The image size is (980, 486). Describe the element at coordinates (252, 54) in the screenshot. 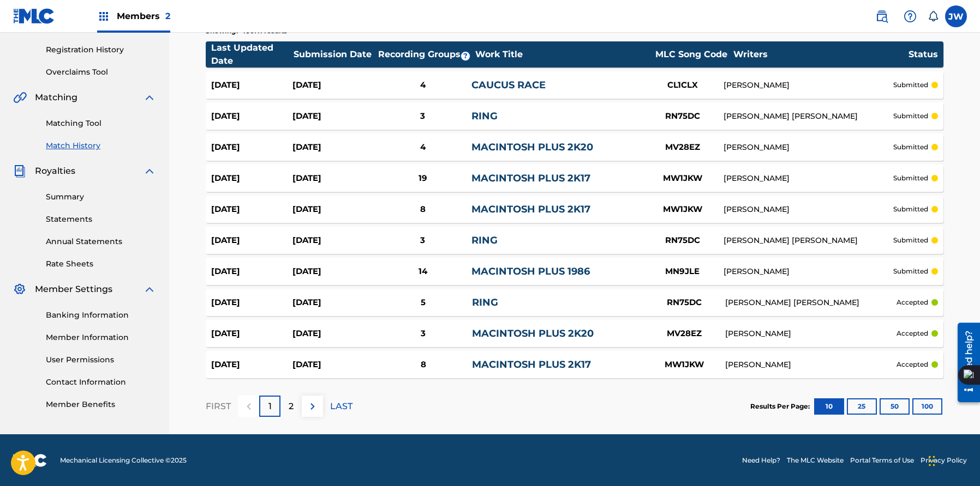

I see `div: Last Updated Date` at that location.